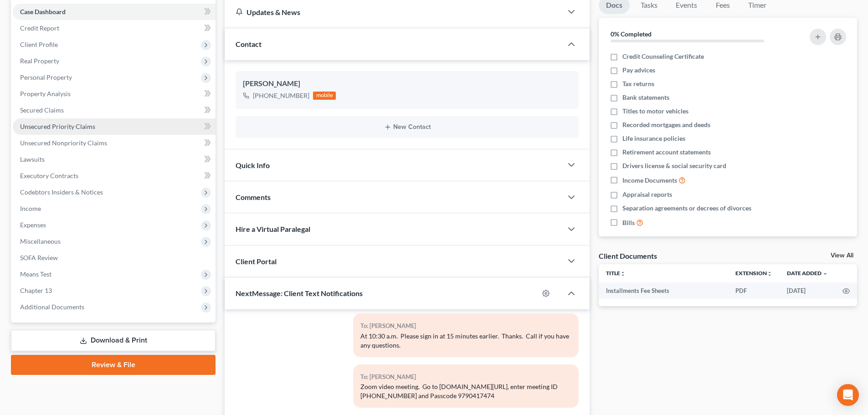 Image resolution: width=868 pixels, height=415 pixels. I want to click on span: NextMessage: Client Text Notifications, so click(299, 293).